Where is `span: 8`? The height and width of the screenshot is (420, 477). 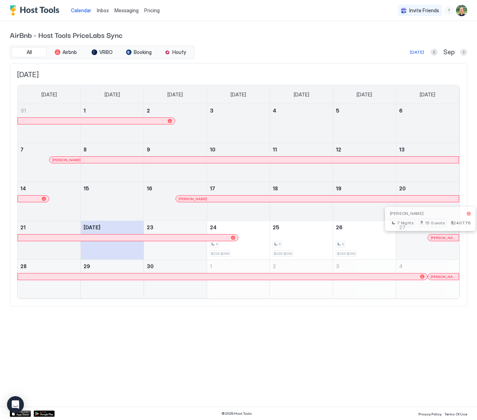 span: 8 is located at coordinates (85, 149).